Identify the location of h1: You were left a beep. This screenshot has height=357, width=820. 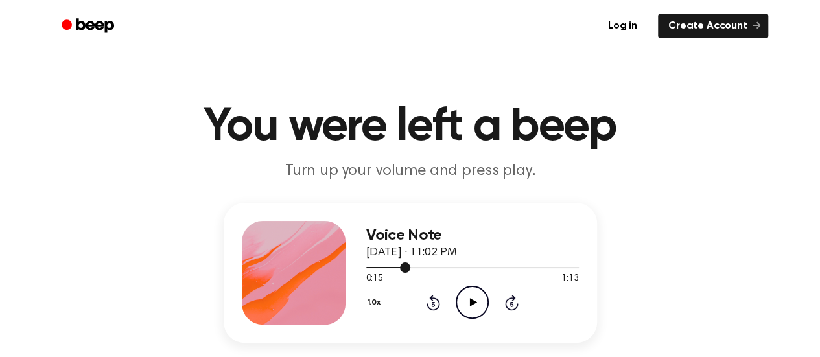
(410, 127).